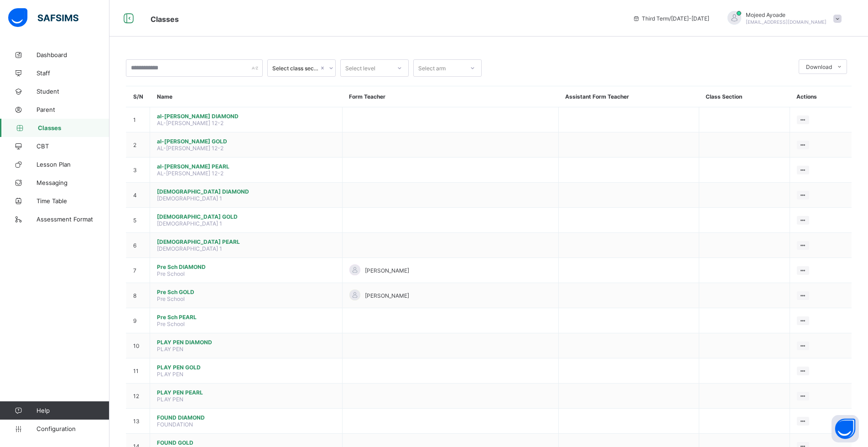 This screenshot has height=447, width=868. Describe the element at coordinates (138, 220) in the screenshot. I see `td: 5` at that location.